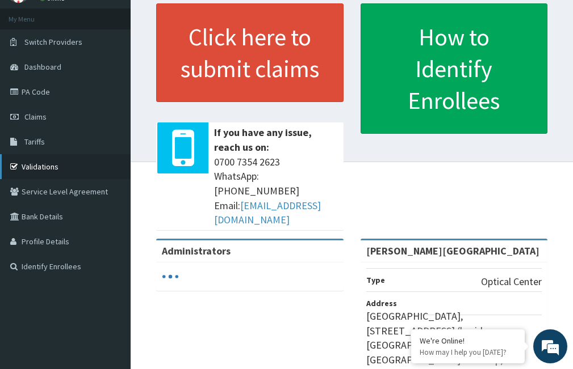  I want to click on div: Minimize live chat window, so click(200, 19).